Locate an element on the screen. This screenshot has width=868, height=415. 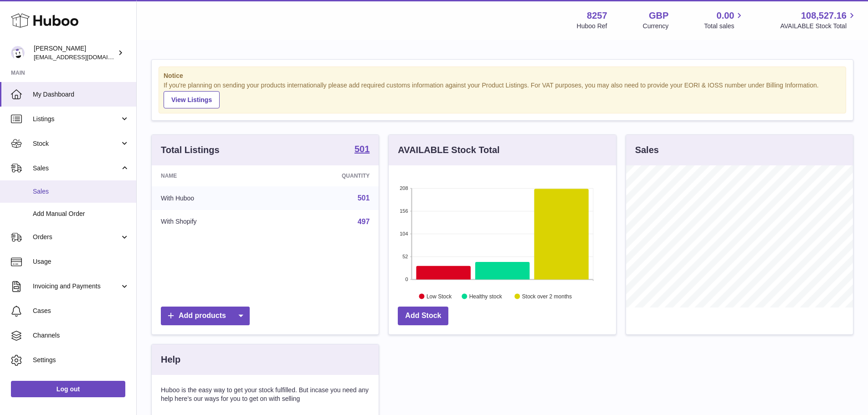
span: Usage is located at coordinates (81, 262).